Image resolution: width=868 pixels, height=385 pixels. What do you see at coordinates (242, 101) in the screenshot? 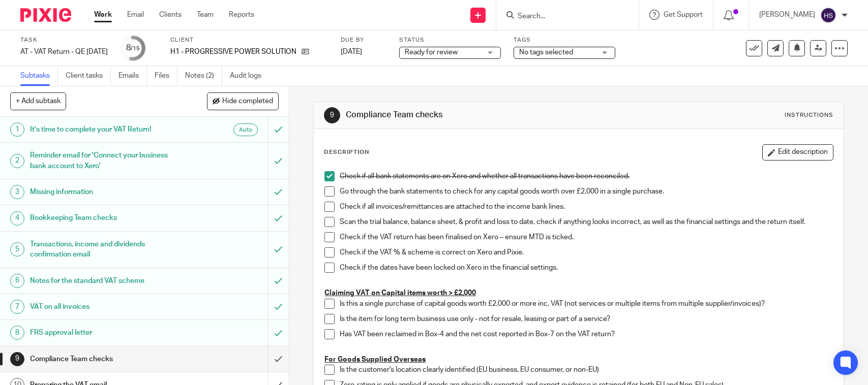
I see `button: Hide completed` at bounding box center [242, 101].